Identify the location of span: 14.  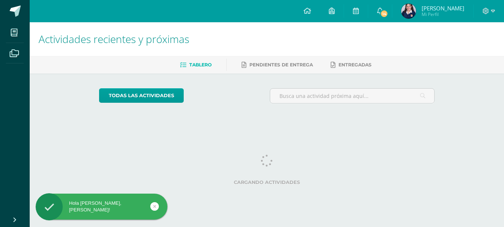
(384, 14).